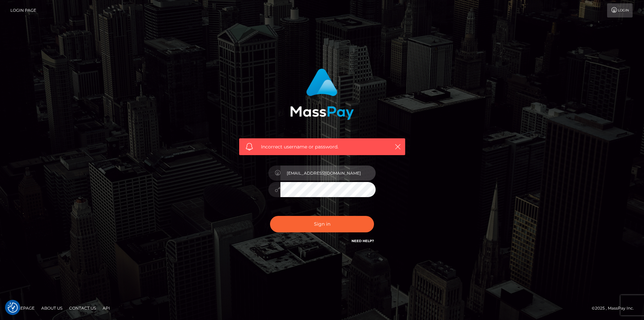  What do you see at coordinates (328, 173) in the screenshot?
I see `input: Username...` at bounding box center [328, 173].